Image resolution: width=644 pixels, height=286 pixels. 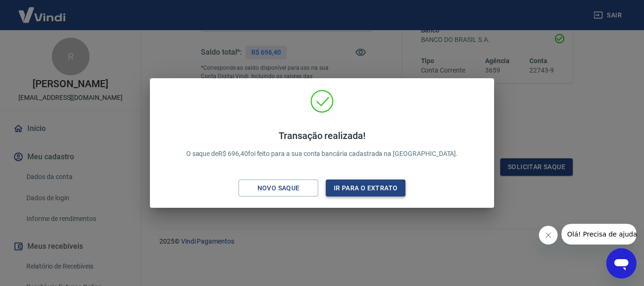 What do you see at coordinates (42, 11) in the screenshot?
I see `span: Olá! Precisa de ajuda?` at bounding box center [42, 11].